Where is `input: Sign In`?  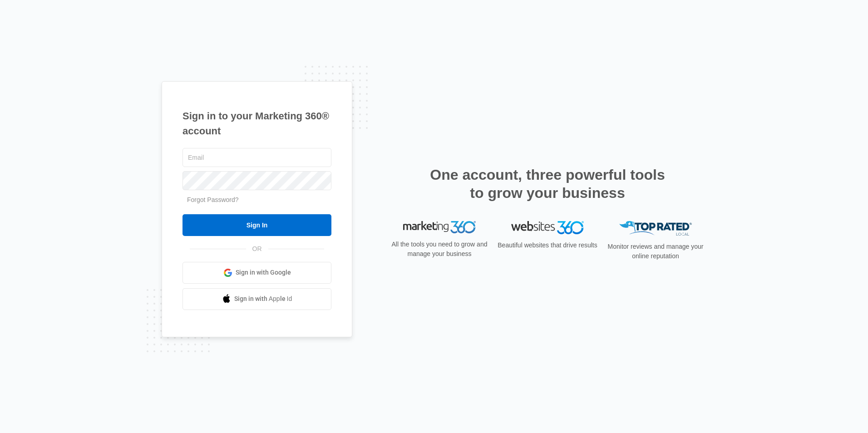
input: Sign In is located at coordinates (257, 225).